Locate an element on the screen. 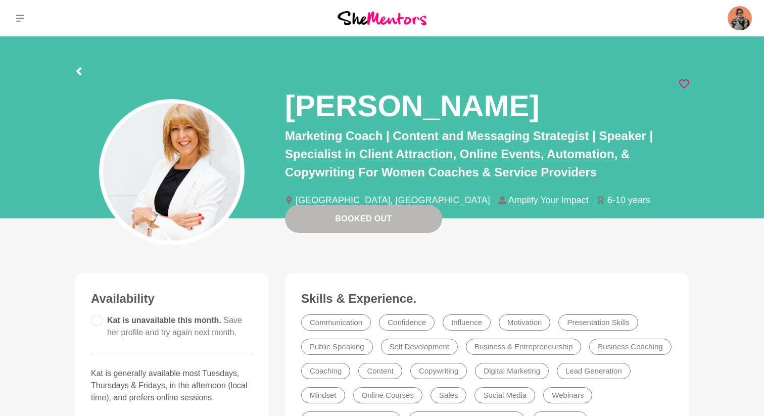 Image resolution: width=764 pixels, height=416 pixels. li: 6-10 years is located at coordinates (627, 200).